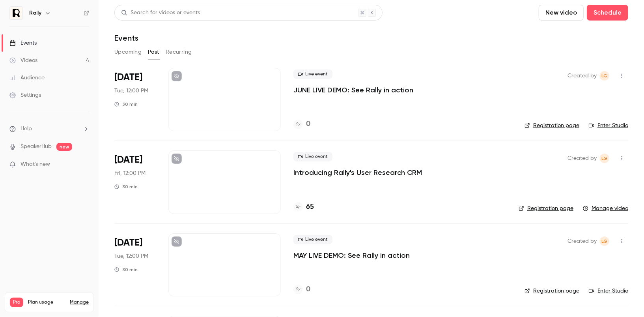 Image resolution: width=644 pixels, height=317 pixels. What do you see at coordinates (352, 255) in the screenshot?
I see `a: MAY LIVE DEMO: See Rally in action` at bounding box center [352, 255].